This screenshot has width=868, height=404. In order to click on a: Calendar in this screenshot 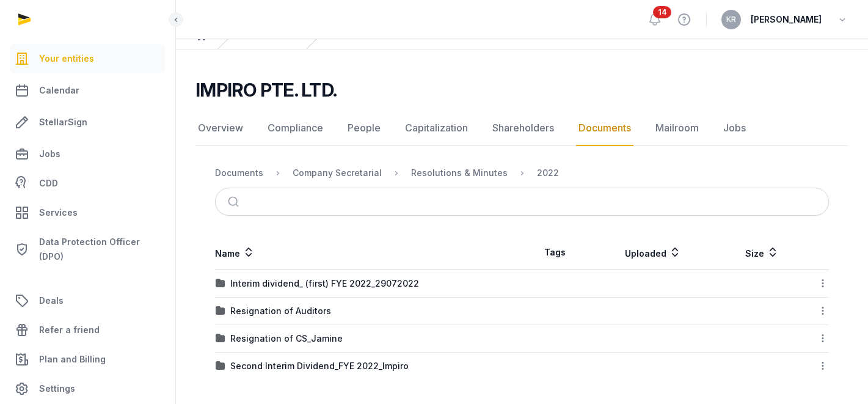, I will do `click(87, 90)`.